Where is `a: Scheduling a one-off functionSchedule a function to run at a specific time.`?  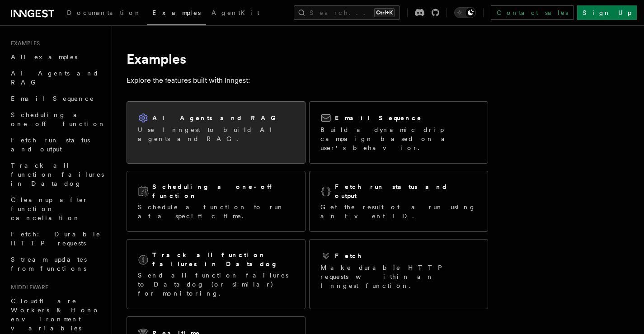
a: Scheduling a one-off functionSchedule a function to run at a specific time. is located at coordinates (216, 201).